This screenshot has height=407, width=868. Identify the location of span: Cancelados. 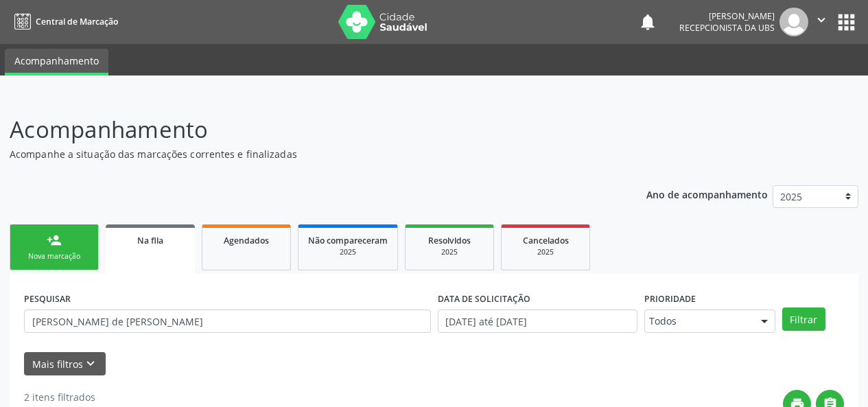
(545, 240).